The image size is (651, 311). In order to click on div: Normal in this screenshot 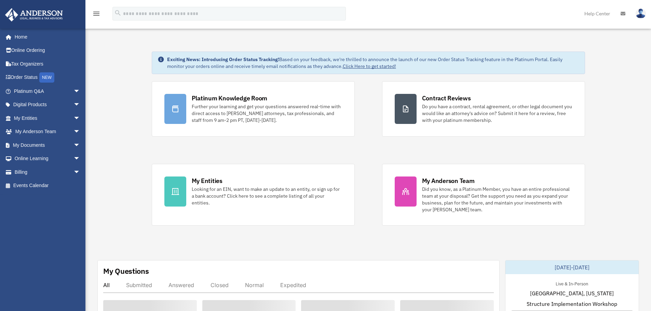, I will do `click(254, 285)`.